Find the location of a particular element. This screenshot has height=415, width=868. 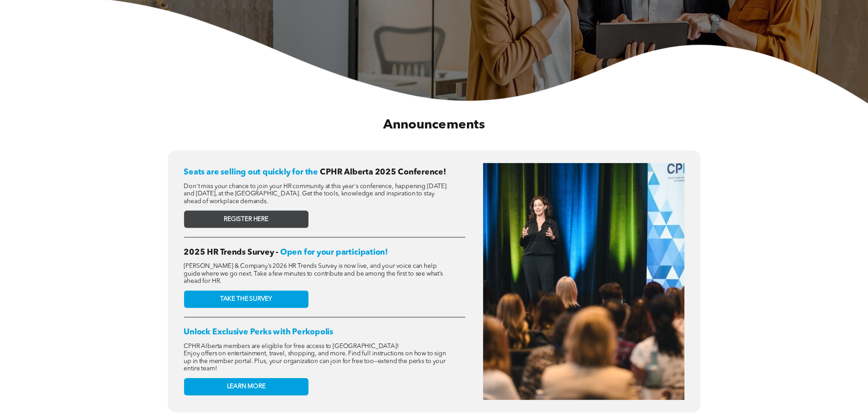

span: LEARN MORE is located at coordinates (246, 386).